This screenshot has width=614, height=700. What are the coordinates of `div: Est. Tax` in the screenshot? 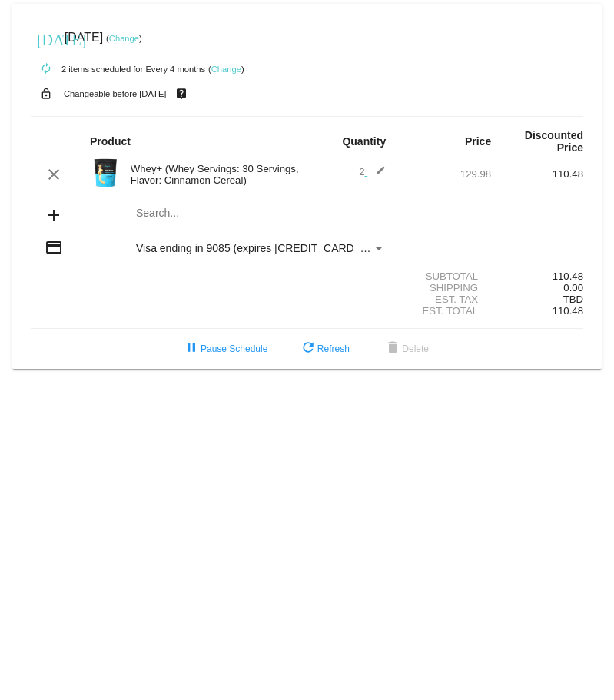 It's located at (445, 299).